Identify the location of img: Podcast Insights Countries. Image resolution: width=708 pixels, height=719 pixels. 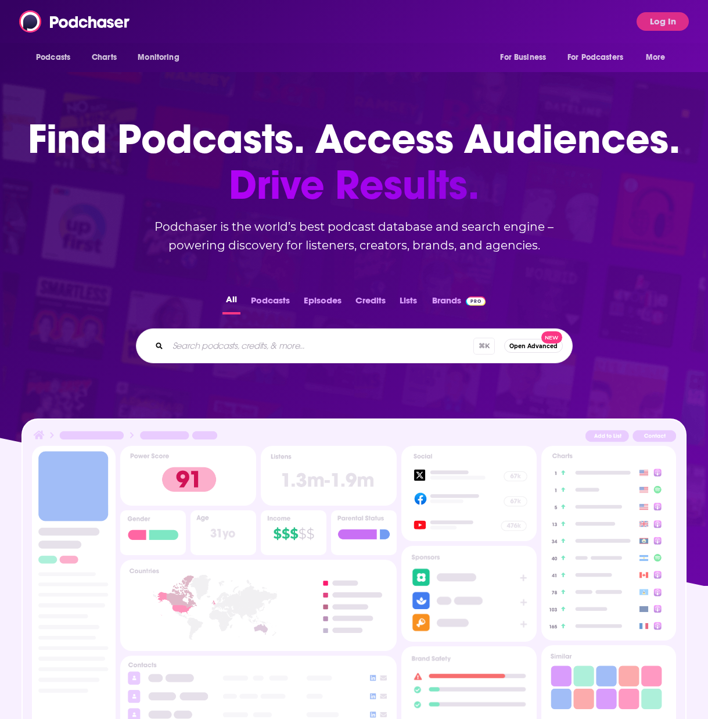
(259, 606).